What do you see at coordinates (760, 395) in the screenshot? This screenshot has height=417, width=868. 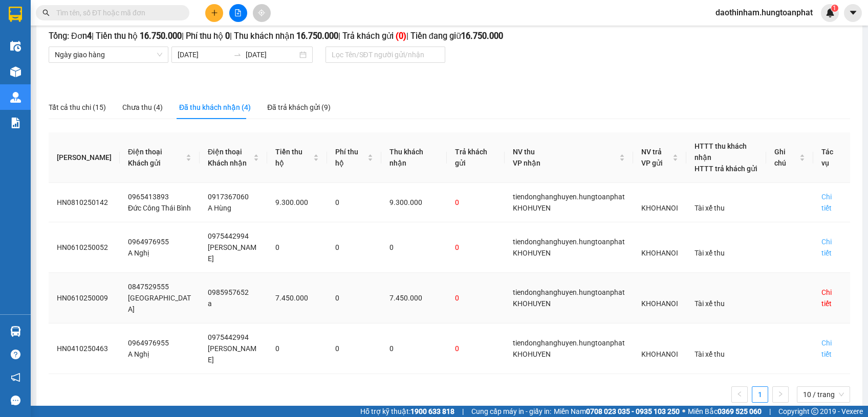 I see `li: 1` at bounding box center [760, 395].